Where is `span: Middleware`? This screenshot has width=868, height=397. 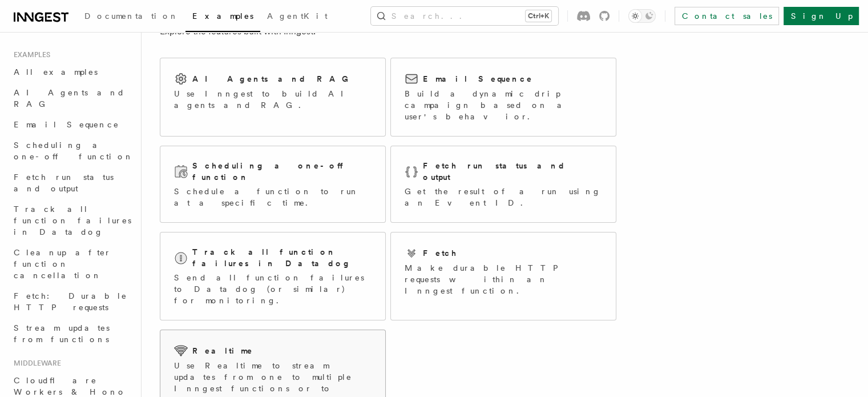 span: Middleware is located at coordinates (35, 363).